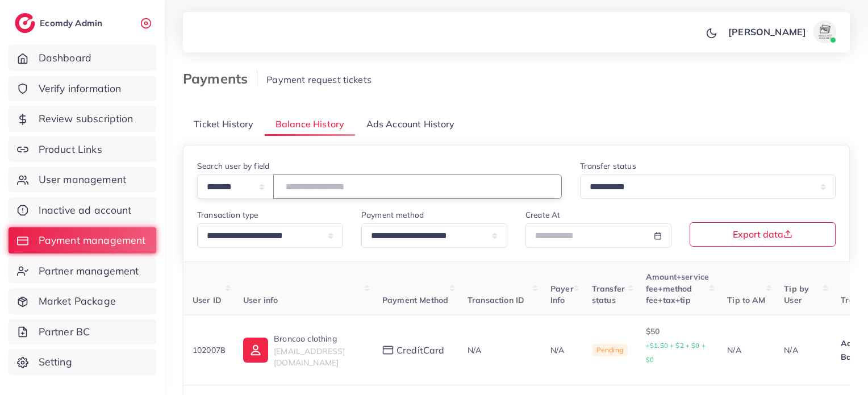  What do you see at coordinates (55, 362) in the screenshot?
I see `span: Setting` at bounding box center [55, 362].